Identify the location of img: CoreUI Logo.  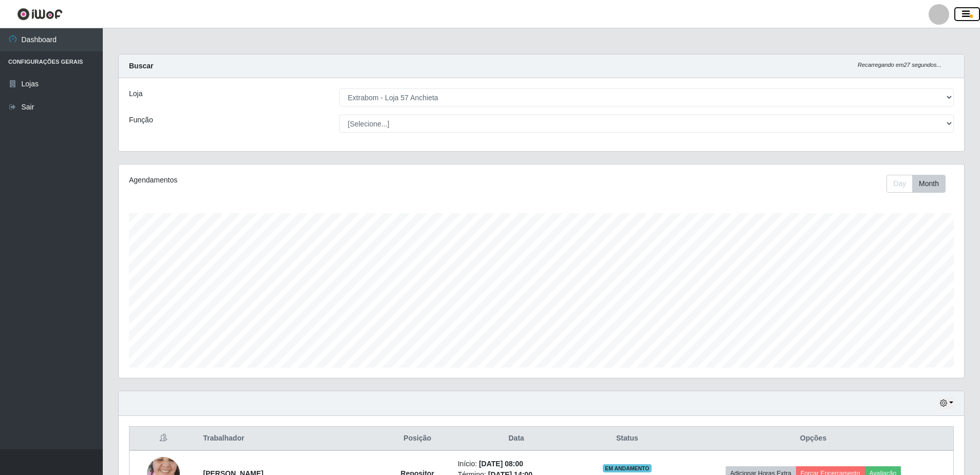
(39, 14).